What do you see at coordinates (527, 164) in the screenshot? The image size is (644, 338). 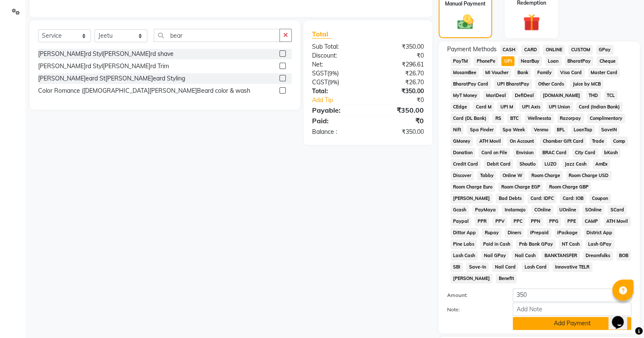 I see `span: Shoutlo` at bounding box center [527, 164].